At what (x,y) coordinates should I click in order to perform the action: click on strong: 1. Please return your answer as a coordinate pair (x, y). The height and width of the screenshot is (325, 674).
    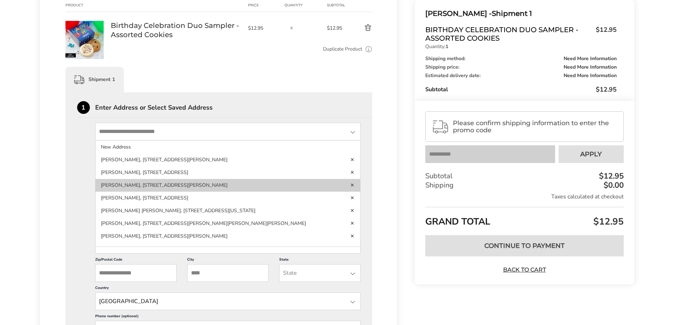
    Looking at the image, I should click on (447, 46).